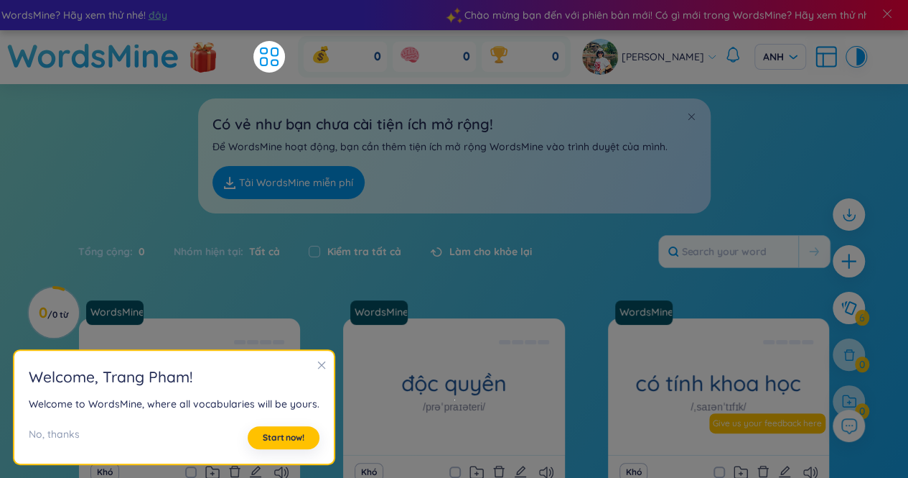 This screenshot has width=908, height=478. Describe the element at coordinates (454, 406) in the screenshot. I see `font: /prəˈpraɪəteri/` at that location.